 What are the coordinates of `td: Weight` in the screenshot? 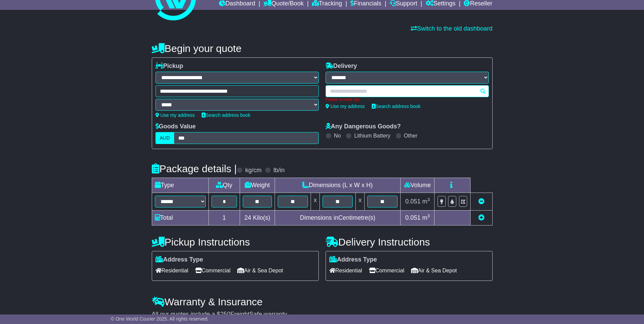 It's located at (257, 185).